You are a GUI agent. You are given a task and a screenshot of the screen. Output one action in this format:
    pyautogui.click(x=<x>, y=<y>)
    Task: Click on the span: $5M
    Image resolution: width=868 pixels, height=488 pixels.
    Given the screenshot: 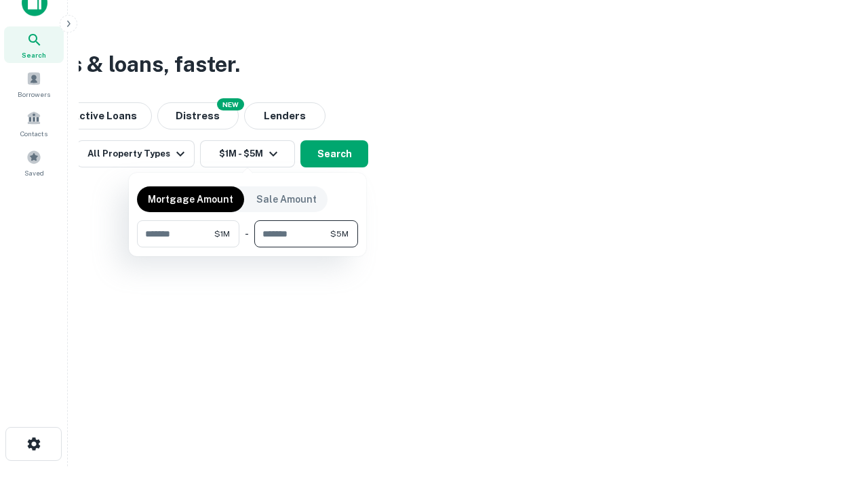 What is the action you would take?
    pyautogui.click(x=339, y=234)
    